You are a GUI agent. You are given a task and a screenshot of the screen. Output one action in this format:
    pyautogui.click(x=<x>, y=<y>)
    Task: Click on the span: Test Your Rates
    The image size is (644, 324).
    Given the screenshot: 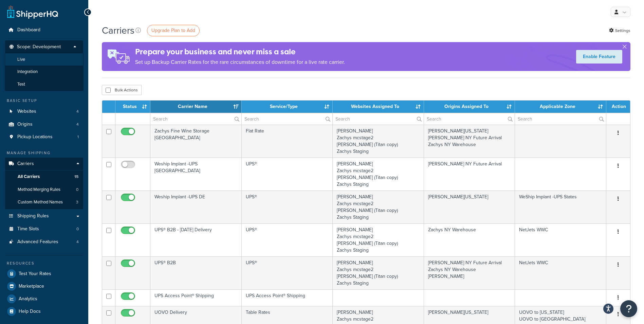 What is the action you would take?
    pyautogui.click(x=35, y=274)
    